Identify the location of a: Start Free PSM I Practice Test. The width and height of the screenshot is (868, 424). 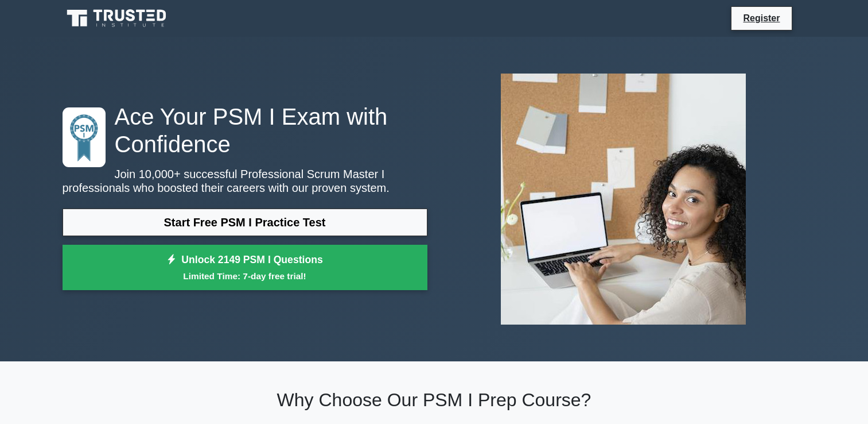
(245, 222).